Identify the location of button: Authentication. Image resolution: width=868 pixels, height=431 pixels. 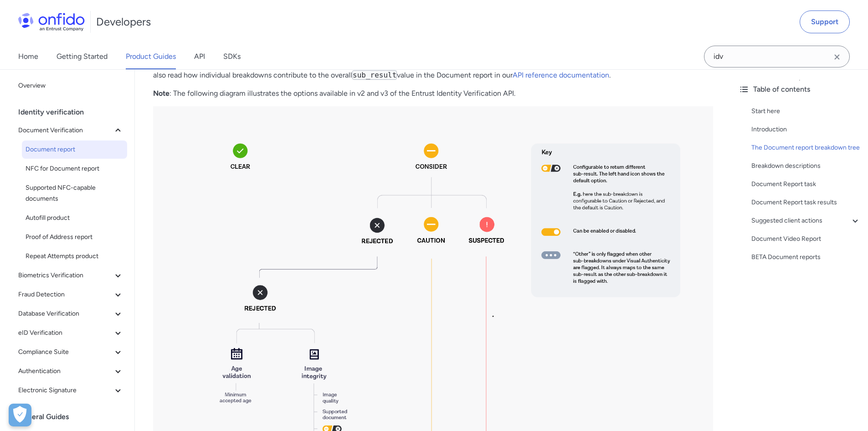
(70, 371).